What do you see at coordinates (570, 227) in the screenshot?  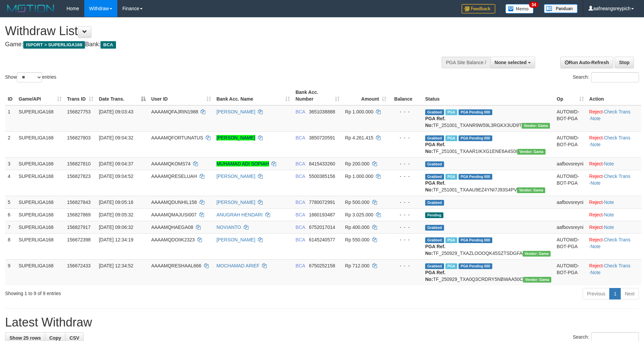 I see `td: aafbovsreyni` at bounding box center [570, 227].